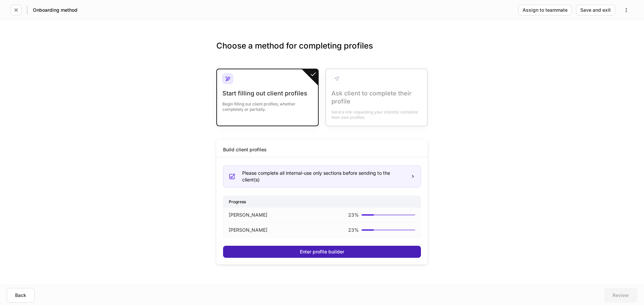  Describe the element at coordinates (322, 252) in the screenshot. I see `button: Enter profile builder` at that location.